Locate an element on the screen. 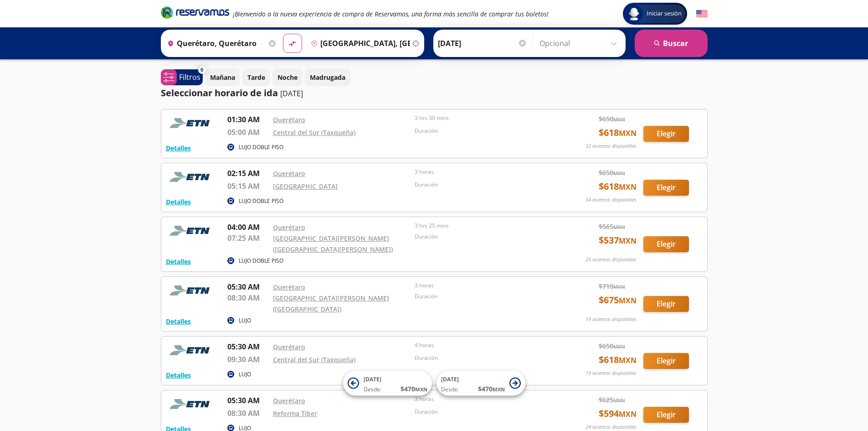  p: 34 asientos disponibles is located at coordinates (611, 200).